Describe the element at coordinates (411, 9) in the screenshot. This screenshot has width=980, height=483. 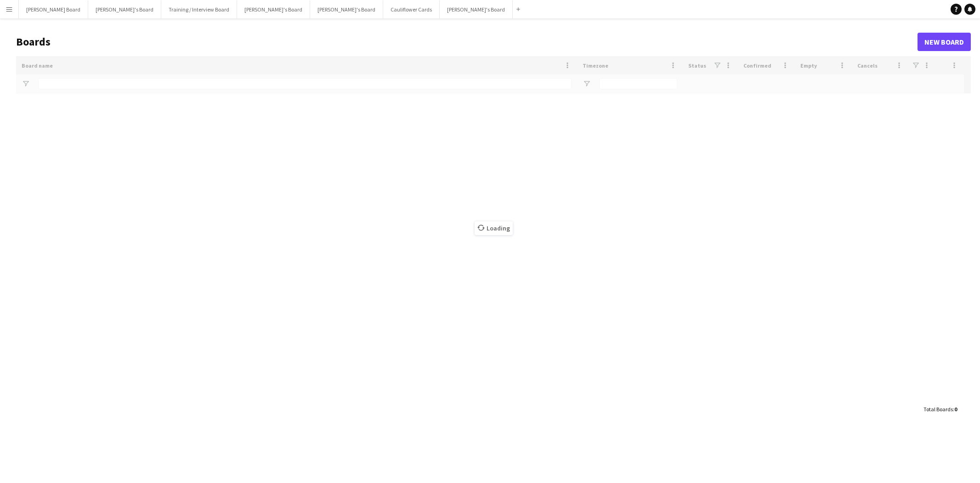
I see `button: Cauliflower Cards` at that location.